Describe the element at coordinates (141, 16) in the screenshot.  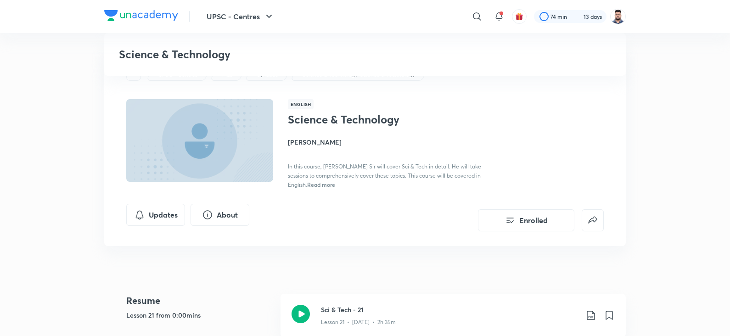
I see `img: Company Logo` at that location.